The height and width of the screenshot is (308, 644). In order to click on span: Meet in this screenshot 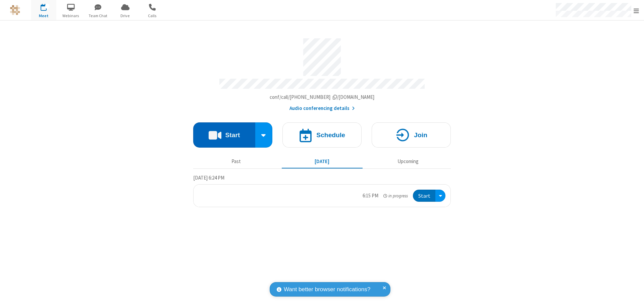, I will do `click(44, 16)`.